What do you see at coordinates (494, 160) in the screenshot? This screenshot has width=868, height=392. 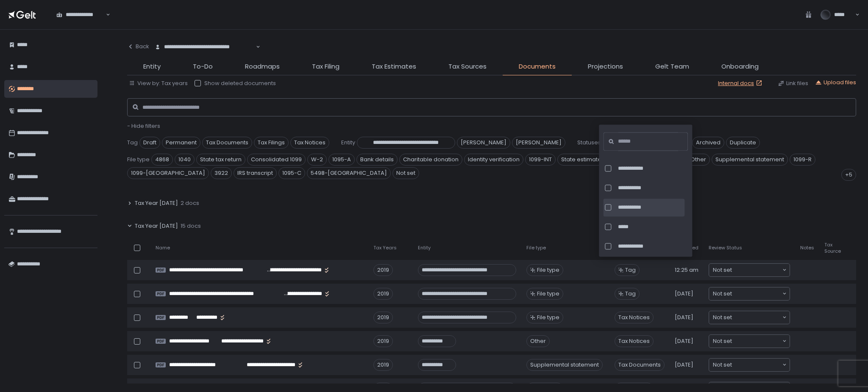 I see `span: Identity verification` at bounding box center [494, 160].